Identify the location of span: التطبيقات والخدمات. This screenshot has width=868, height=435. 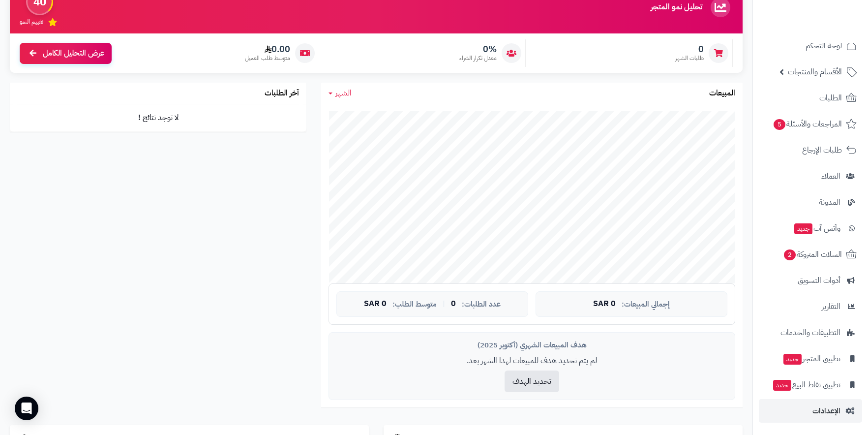
(810, 333).